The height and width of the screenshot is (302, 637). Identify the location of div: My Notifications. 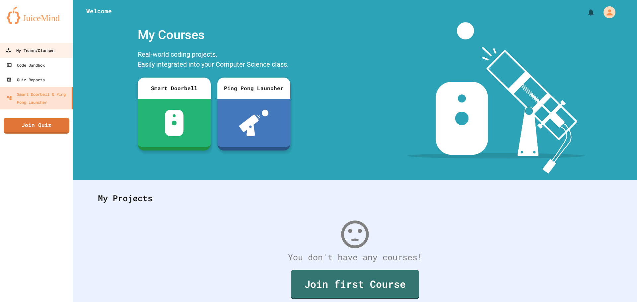
(586, 12).